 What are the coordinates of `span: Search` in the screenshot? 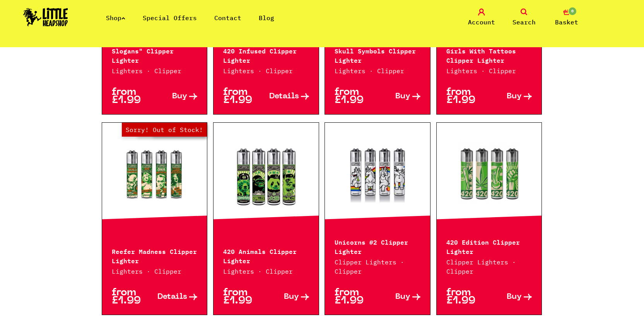 It's located at (524, 22).